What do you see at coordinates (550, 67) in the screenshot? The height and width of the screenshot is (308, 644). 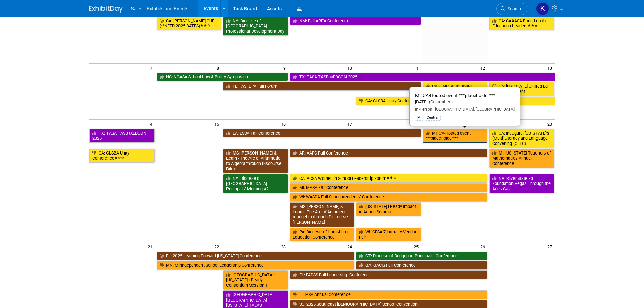 I see `span: 13` at bounding box center [550, 67].